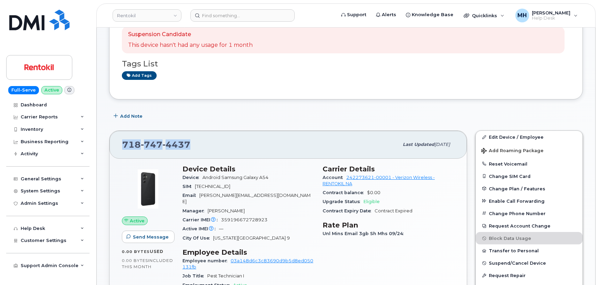 This screenshot has width=599, height=285. Describe the element at coordinates (354, 15) in the screenshot. I see `a: Support` at that location.